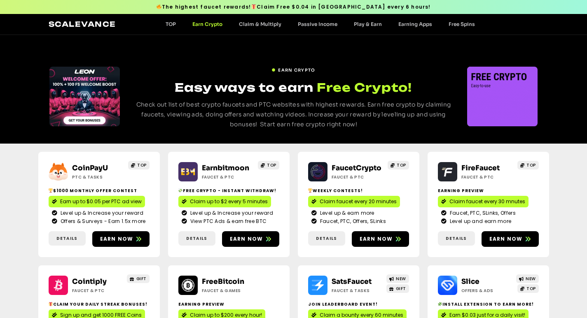 Image resolution: width=587 pixels, height=318 pixels. Describe the element at coordinates (102, 221) in the screenshot. I see `span: Offers & Surveys - Earn 1.5x more` at that location.